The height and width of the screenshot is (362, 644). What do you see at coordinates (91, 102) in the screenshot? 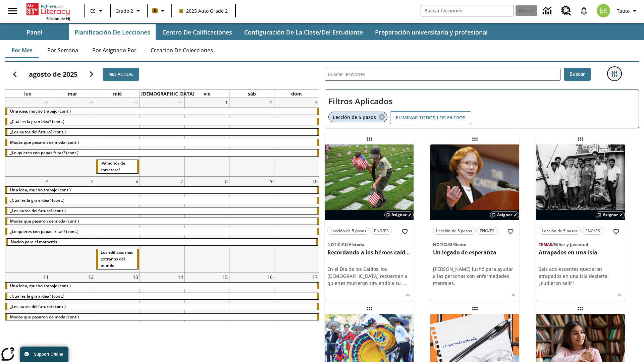
I see `a: 29 de julio de 2025` at bounding box center [91, 102].